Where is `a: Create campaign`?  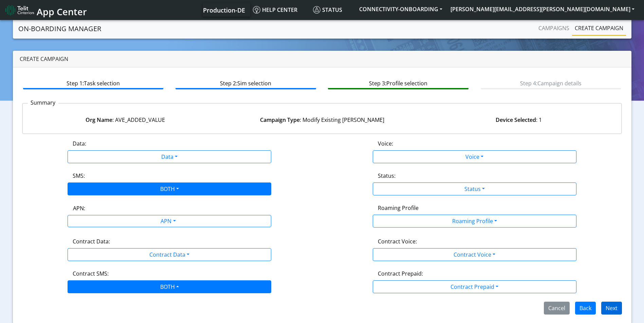
a: Create campaign is located at coordinates (598, 28).